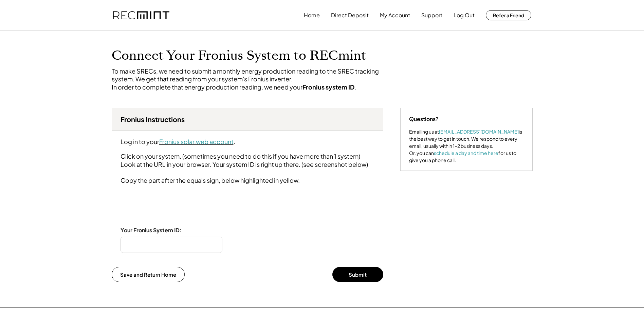 The height and width of the screenshot is (316, 644). What do you see at coordinates (312, 15) in the screenshot?
I see `button: Home` at bounding box center [312, 15].